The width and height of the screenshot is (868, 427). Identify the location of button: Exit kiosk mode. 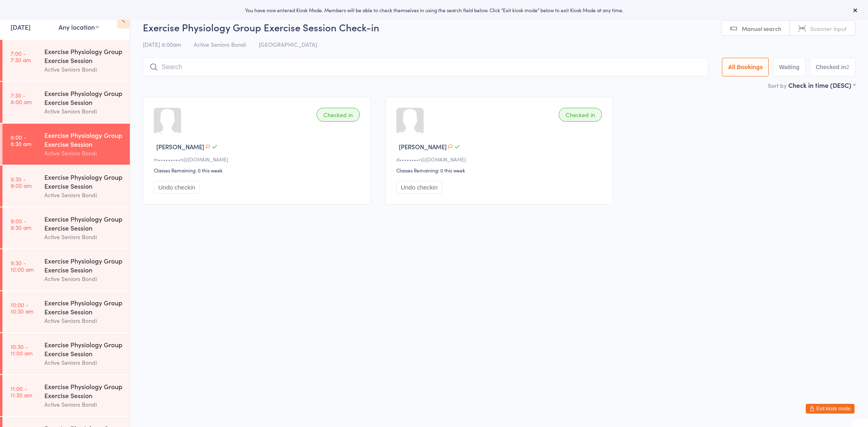
(830, 408).